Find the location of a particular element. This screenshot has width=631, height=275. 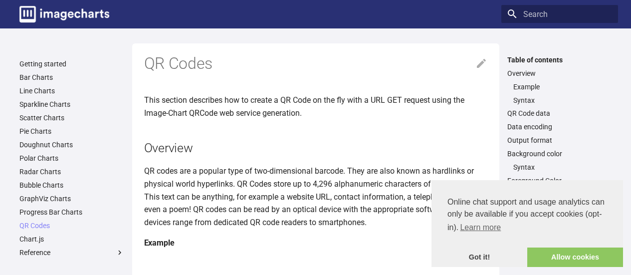

a: Doughnut Charts is located at coordinates (72, 145).